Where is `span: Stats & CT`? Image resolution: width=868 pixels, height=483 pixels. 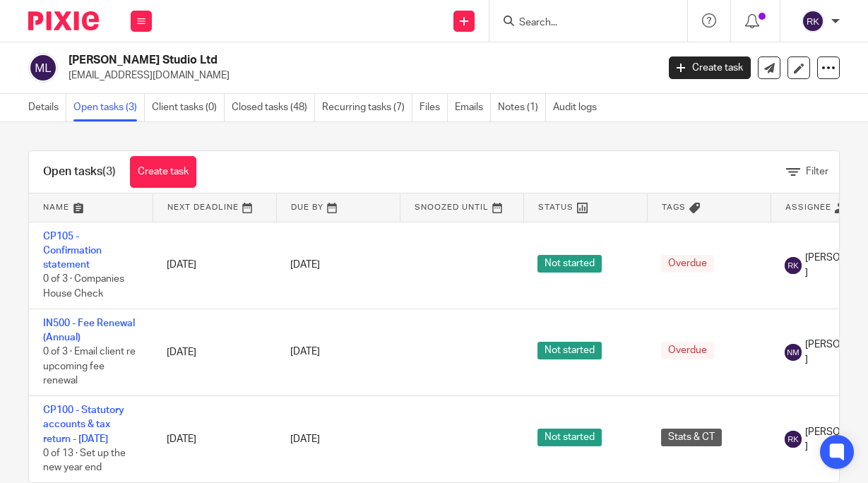 span: Stats & CT is located at coordinates (691, 437).